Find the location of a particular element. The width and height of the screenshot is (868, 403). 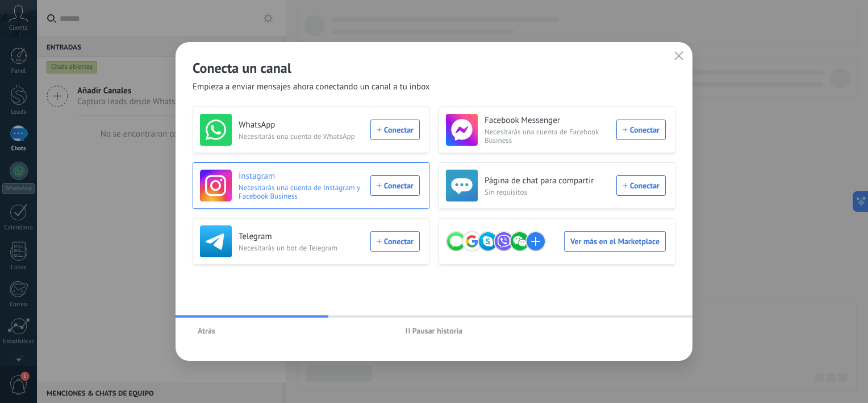

h3: WhatsApp is located at coordinates (301, 125).